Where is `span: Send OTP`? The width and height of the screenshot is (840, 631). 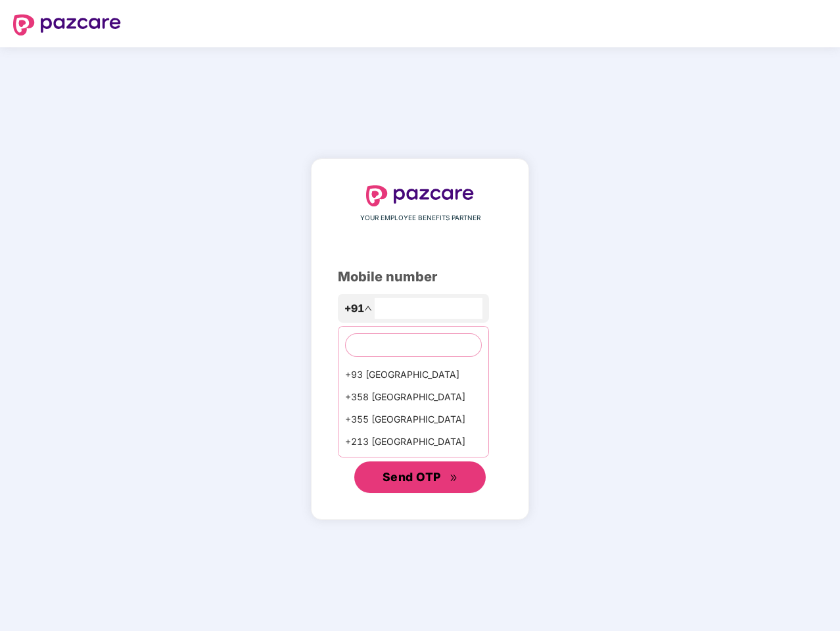 span: Send OTP is located at coordinates (412, 477).